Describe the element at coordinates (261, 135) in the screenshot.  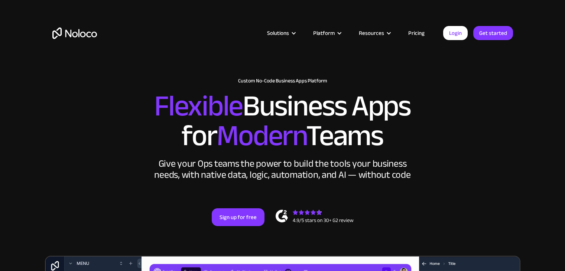
I see `span: Modern` at that location.